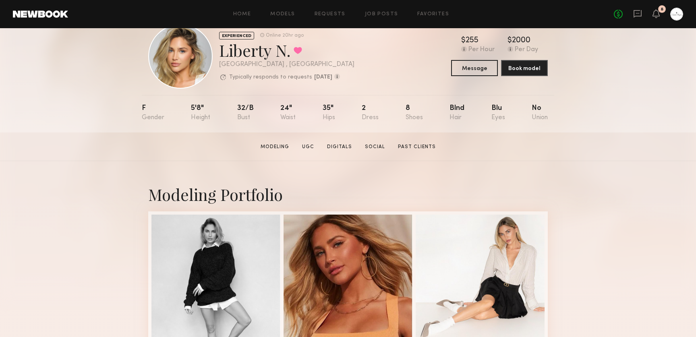 The image size is (696, 337). What do you see at coordinates (275, 147) in the screenshot?
I see `a: Modeling` at bounding box center [275, 147].